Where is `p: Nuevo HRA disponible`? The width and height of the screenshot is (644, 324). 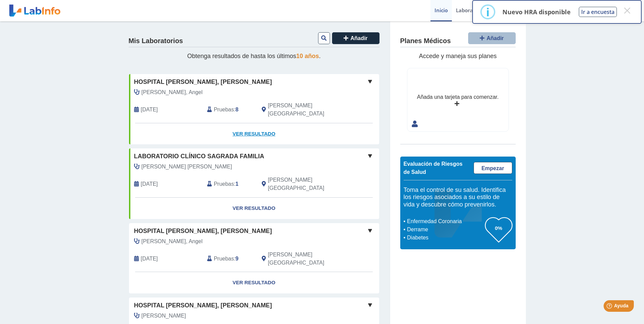
p: Nuevo HRA disponible is located at coordinates (537, 12).